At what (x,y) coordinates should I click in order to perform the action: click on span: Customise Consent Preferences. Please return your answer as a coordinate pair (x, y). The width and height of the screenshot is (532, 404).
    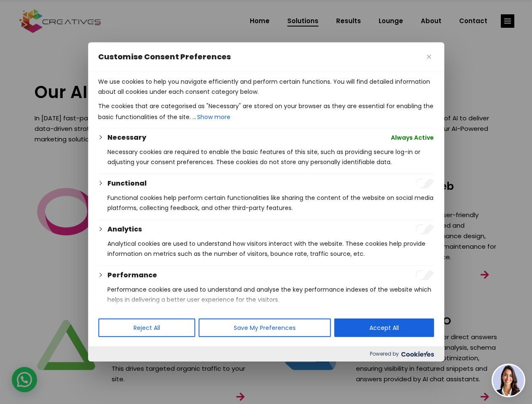
    Looking at the image, I should click on (164, 57).